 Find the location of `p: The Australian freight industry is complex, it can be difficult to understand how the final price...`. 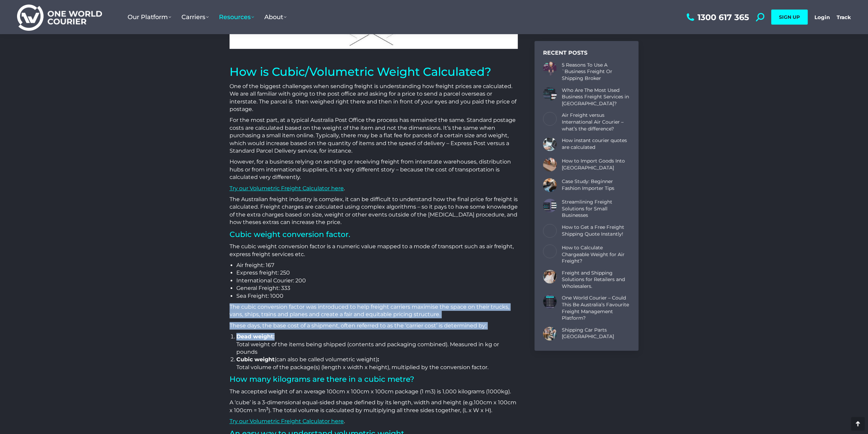

p: The Australian freight industry is complex, it can be difficult to understand how the final price... is located at coordinates (373, 211).